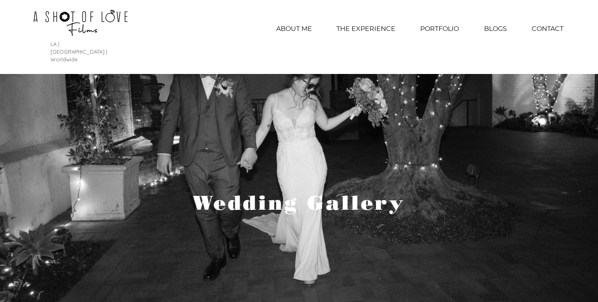  What do you see at coordinates (547, 29) in the screenshot?
I see `p: CONTACT` at bounding box center [547, 29].